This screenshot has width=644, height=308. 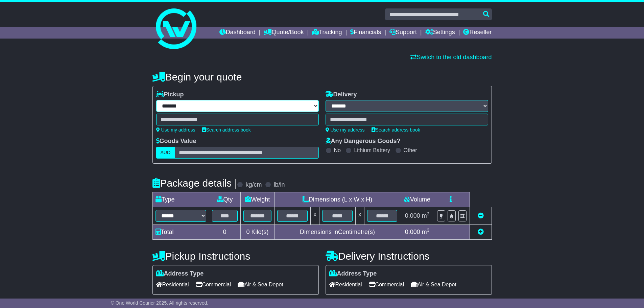 What do you see at coordinates (224, 200) in the screenshot?
I see `td: Qty` at bounding box center [224, 200].